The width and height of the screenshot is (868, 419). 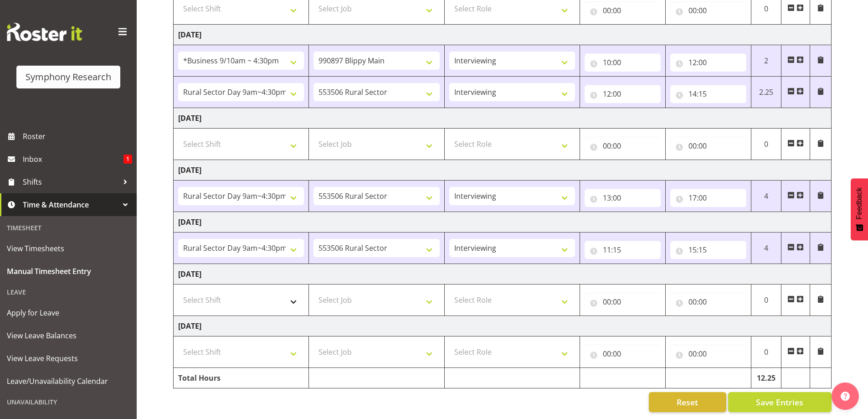 I want to click on span: 1, so click(x=128, y=159).